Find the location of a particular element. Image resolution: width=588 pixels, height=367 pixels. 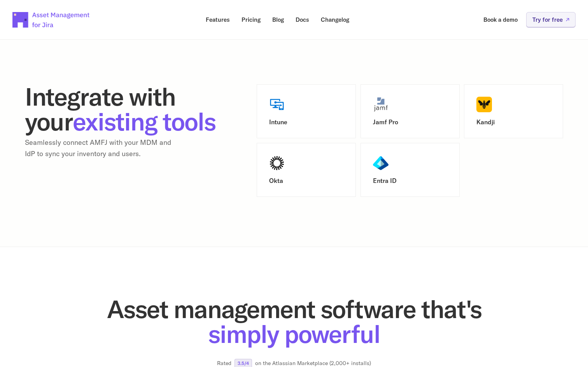

p: Docs is located at coordinates (302, 19).